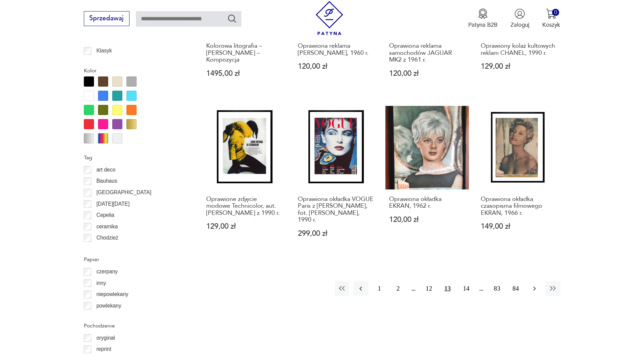 The image size is (644, 363). Describe the element at coordinates (134, 260) in the screenshot. I see `p: Papier` at that location.